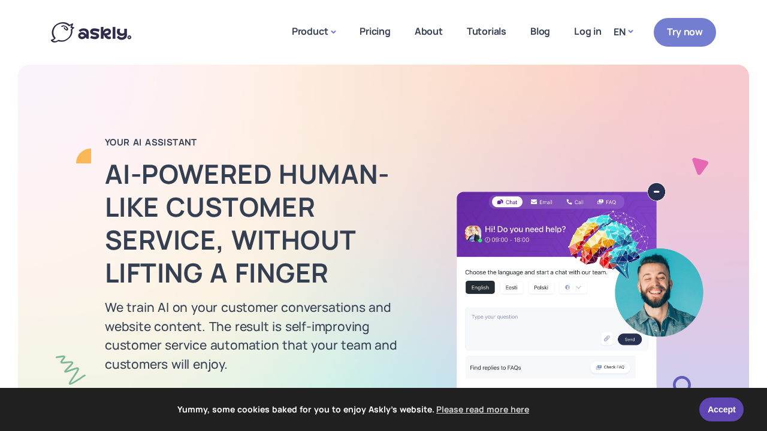  I want to click on a: Product, so click(313, 32).